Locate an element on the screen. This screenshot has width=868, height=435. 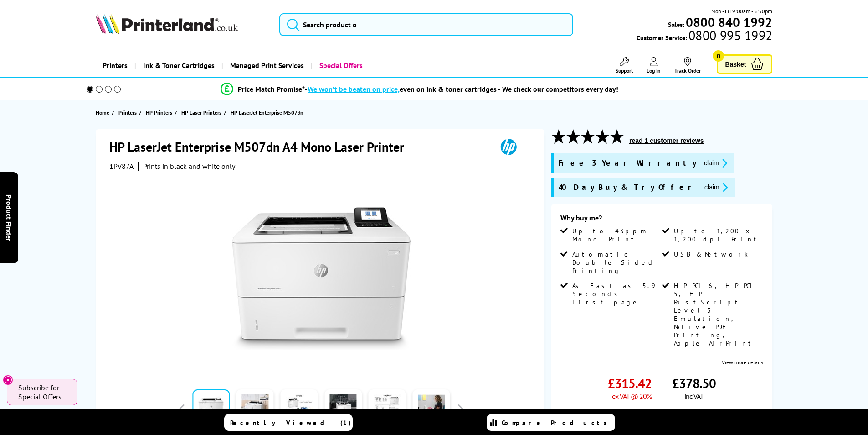
a: HP Printers is located at coordinates (160, 112).